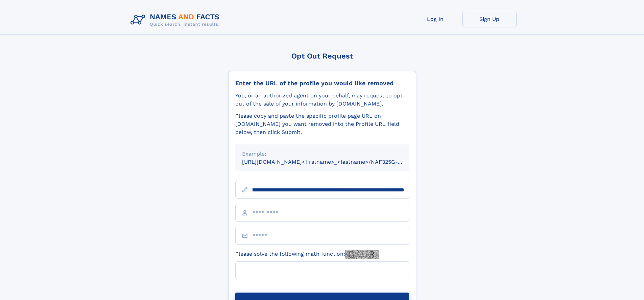 This screenshot has height=300, width=644. I want to click on img: Logo Names and Facts, so click(176, 20).